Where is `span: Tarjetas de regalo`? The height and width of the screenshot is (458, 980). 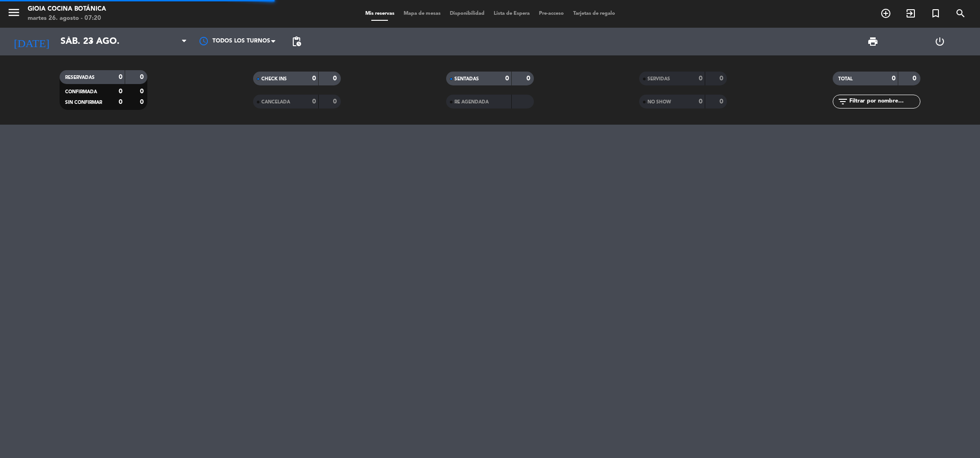
span: Tarjetas de regalo is located at coordinates (594, 13).